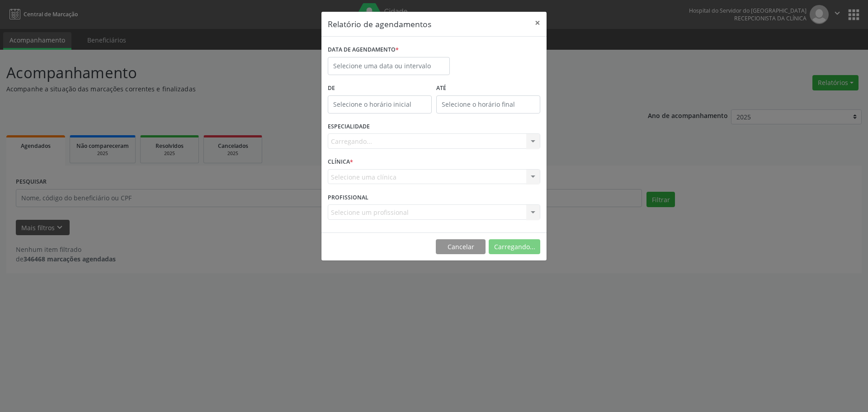  I want to click on h5: Relatório de agendamentos, so click(379, 24).